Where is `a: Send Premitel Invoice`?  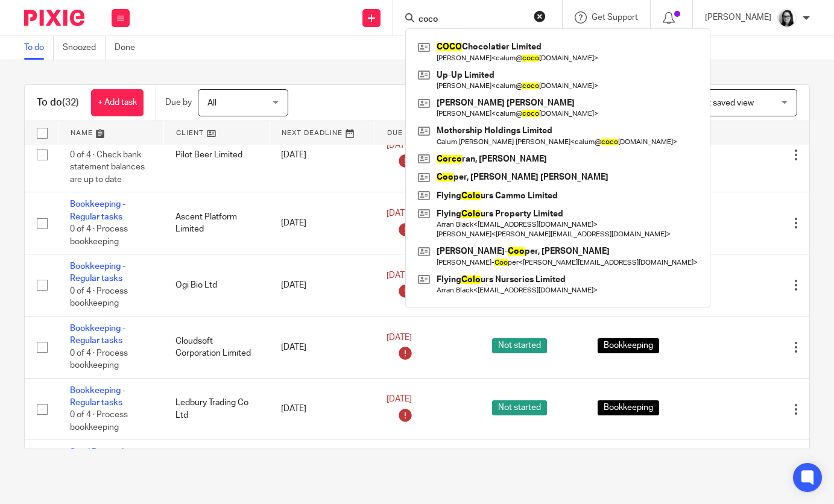 a: Send Premitel Invoice is located at coordinates (96, 458).